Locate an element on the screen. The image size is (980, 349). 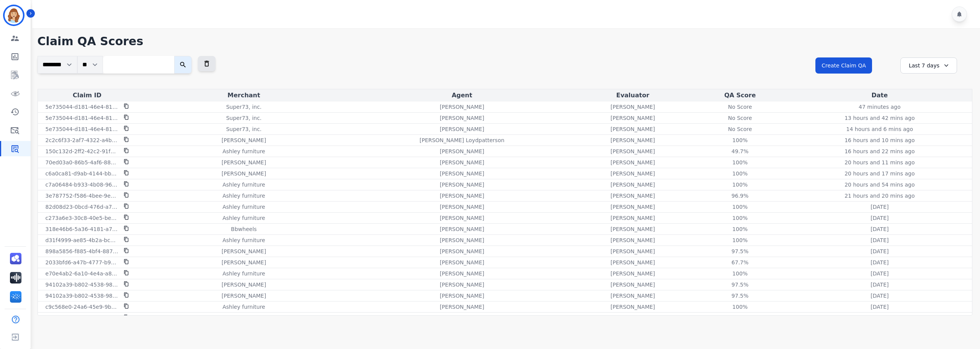
div: Agent is located at coordinates (462, 95).